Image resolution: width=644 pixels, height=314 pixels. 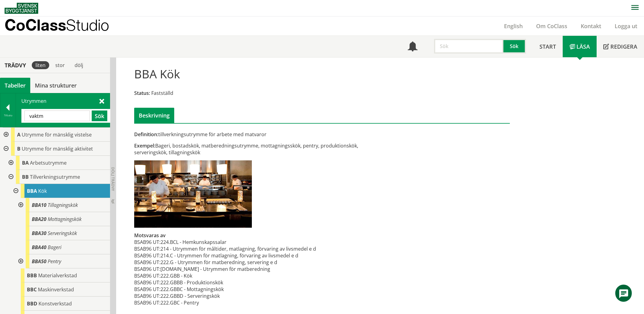 What do you see at coordinates (238, 255) in the screenshot?
I see `td: 214.C - Utrymmen för matlagning, förvaring av livsmedel e d` at bounding box center [238, 255].